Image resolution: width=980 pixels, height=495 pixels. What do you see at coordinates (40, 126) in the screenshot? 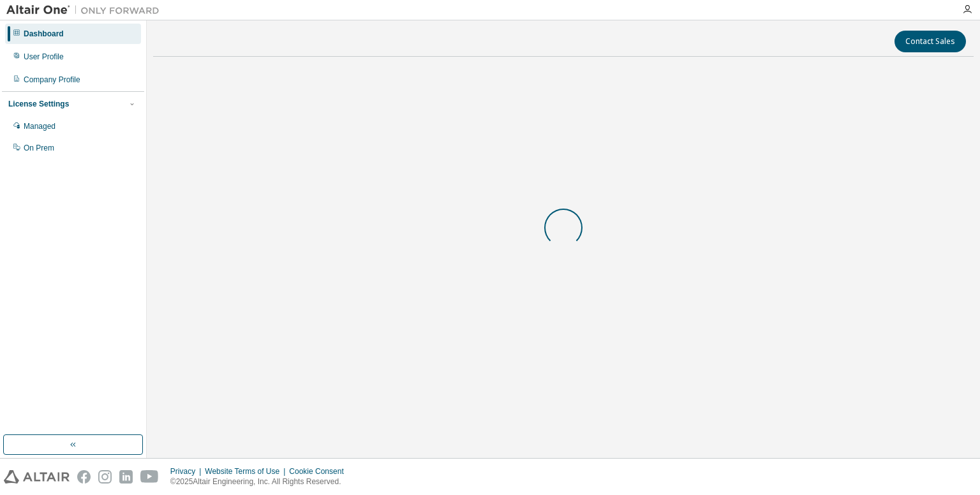
I see `div: Managed` at bounding box center [40, 126].